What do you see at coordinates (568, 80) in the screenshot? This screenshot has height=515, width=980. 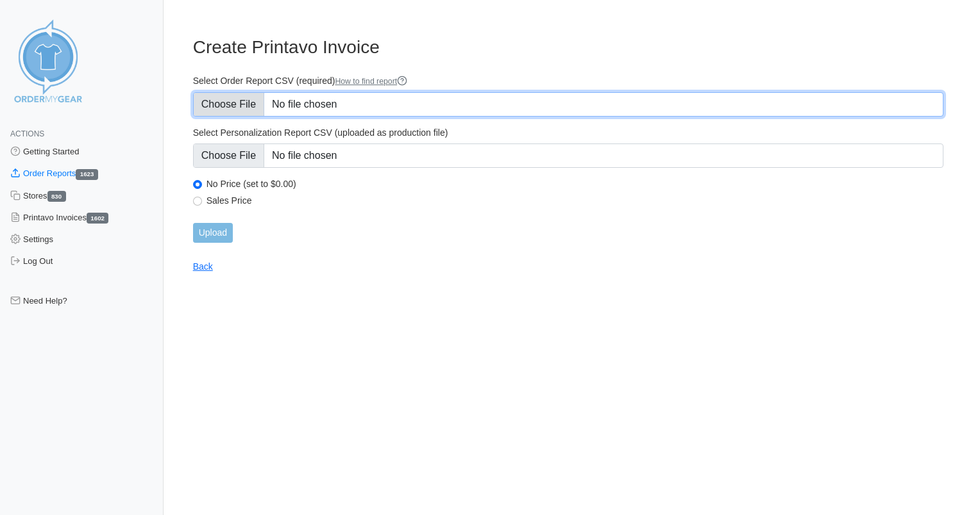 I see `label: Select Order Report CSV (required)` at bounding box center [568, 80].